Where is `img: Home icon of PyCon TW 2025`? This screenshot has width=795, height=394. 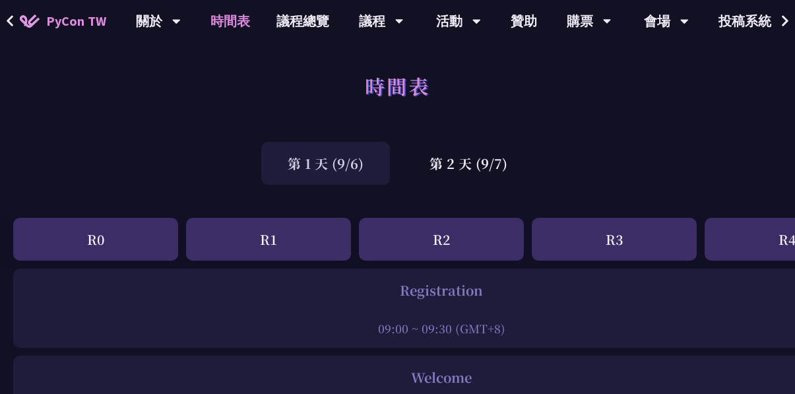 img: Home icon of PyCon TW 2025 is located at coordinates (30, 21).